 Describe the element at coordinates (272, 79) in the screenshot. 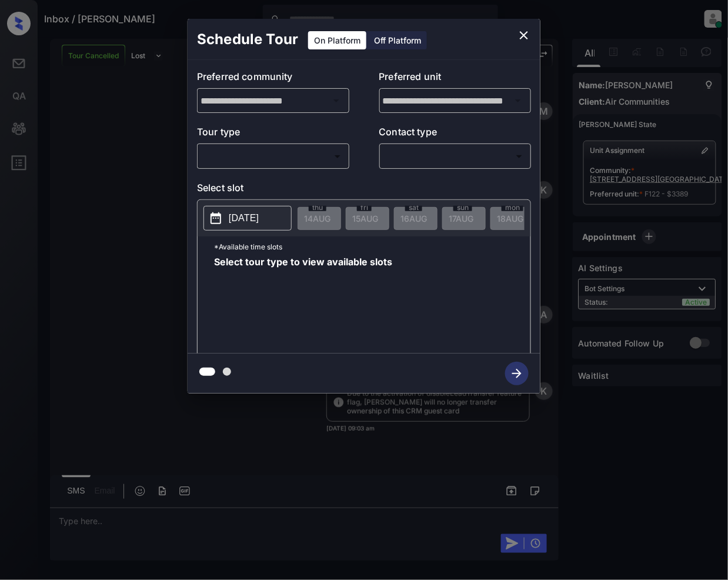

I see `p: Preferred community` at that location.